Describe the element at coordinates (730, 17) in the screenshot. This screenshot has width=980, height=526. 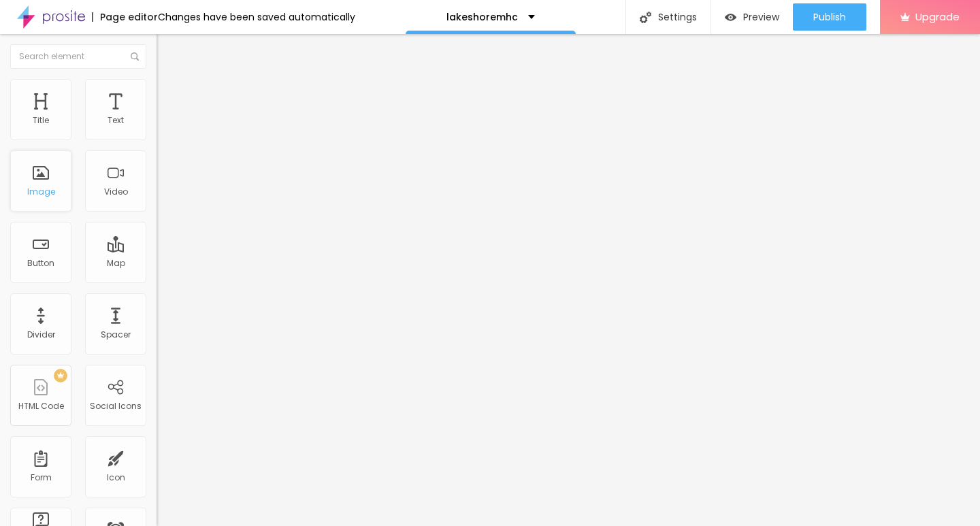
I see `img: view-1.svg` at that location.